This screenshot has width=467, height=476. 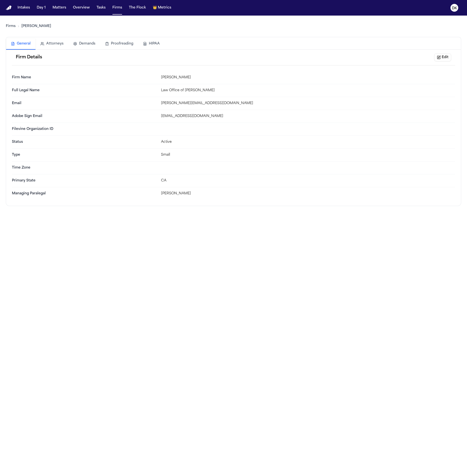 I want to click on a: Home, so click(x=9, y=8).